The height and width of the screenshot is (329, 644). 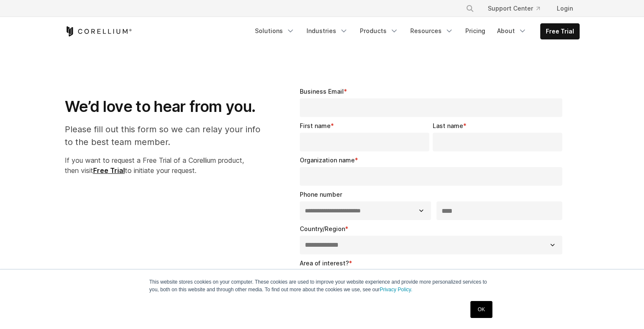 I want to click on p: Please fill out this form so we can relay your info to the best team member., so click(x=167, y=135).